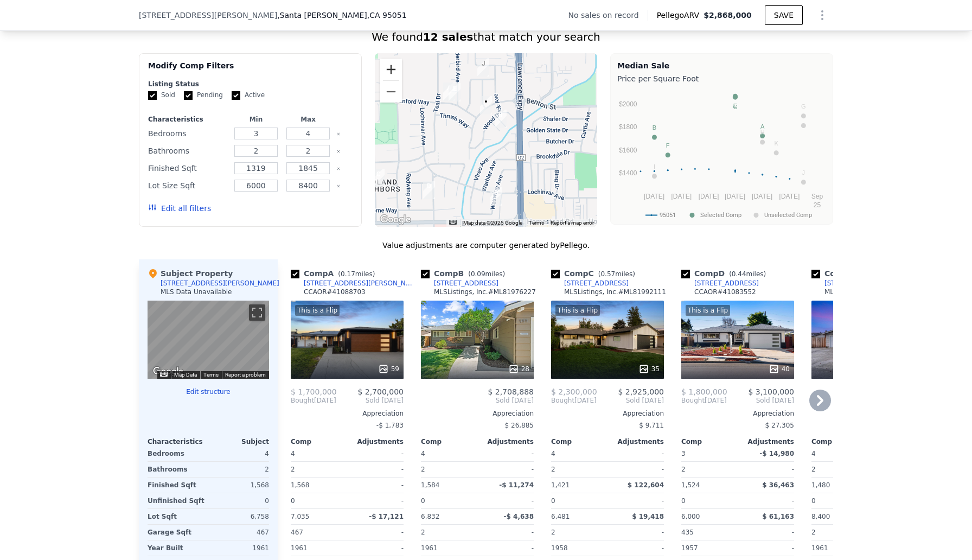 The width and height of the screenshot is (972, 560). What do you see at coordinates (763, 132) in the screenshot?
I see `text: H` at bounding box center [763, 132].